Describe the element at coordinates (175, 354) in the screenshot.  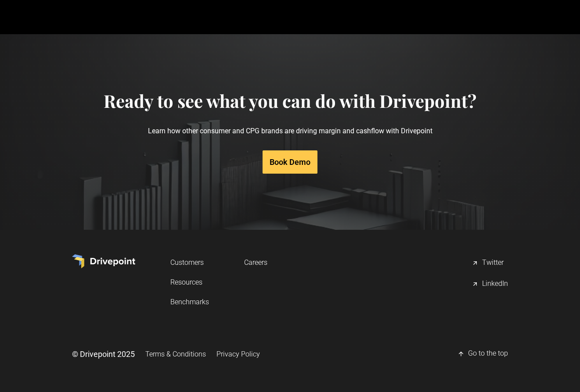
I see `a: Terms & Conditions` at that location.